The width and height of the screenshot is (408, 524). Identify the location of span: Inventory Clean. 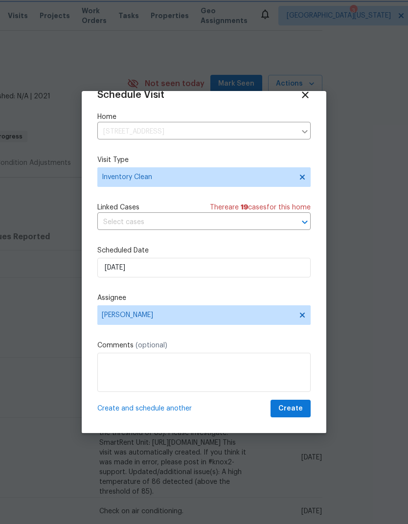
(197, 177).